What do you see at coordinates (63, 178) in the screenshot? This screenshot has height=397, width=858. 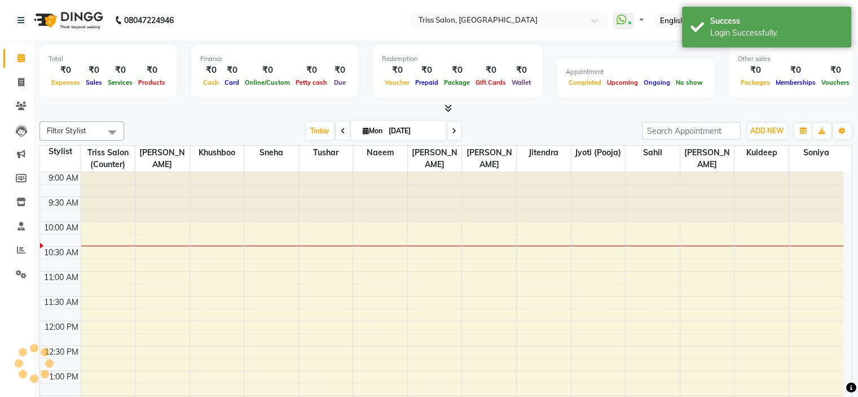 I see `div: 9:00 AM` at bounding box center [63, 178].